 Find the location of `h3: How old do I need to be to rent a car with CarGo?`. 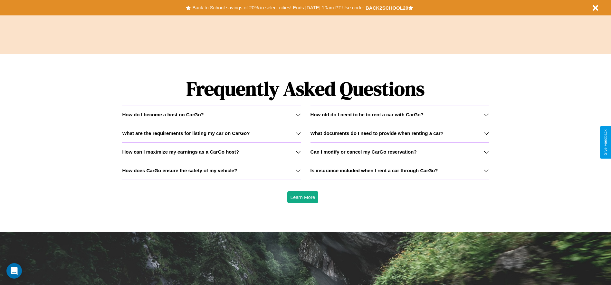

h3: How old do I need to be to rent a car with CarGo? is located at coordinates (367, 115).